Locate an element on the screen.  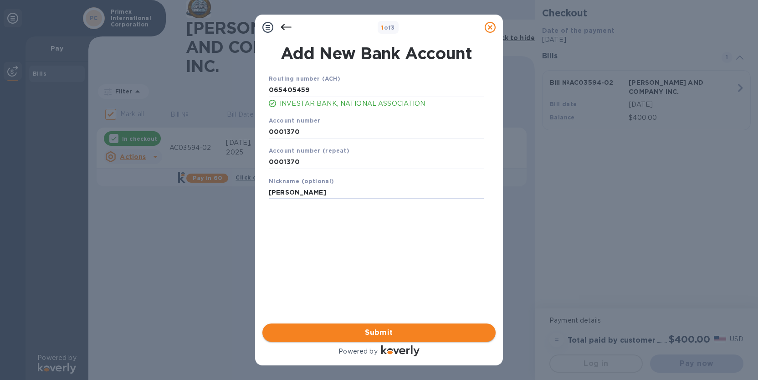
b: Account number is located at coordinates (295, 120).